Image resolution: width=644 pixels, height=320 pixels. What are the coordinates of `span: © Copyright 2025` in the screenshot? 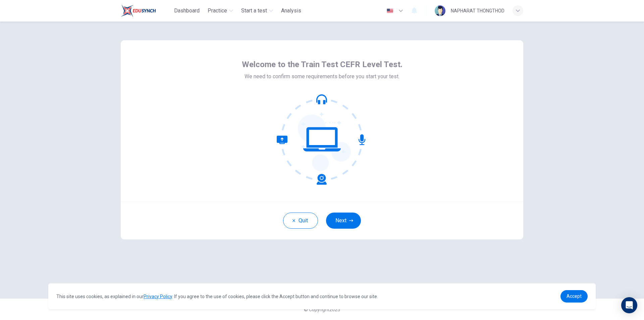 It's located at (322, 309).